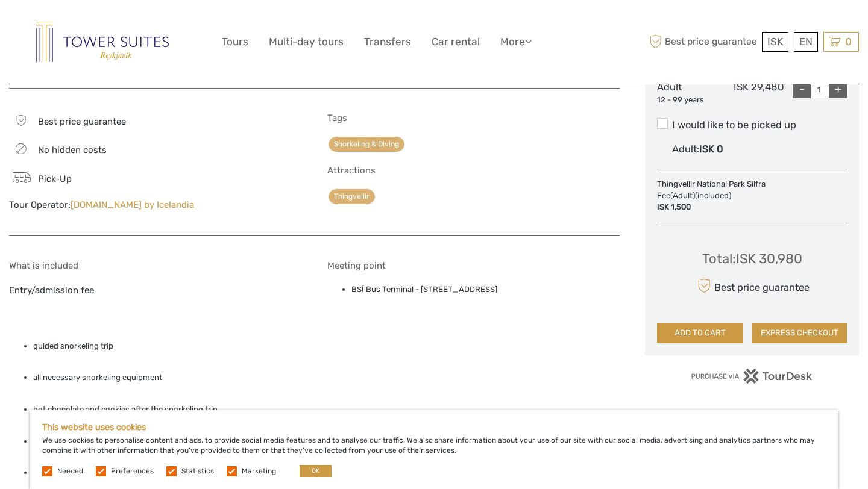 The width and height of the screenshot is (868, 489). Describe the element at coordinates (70, 471) in the screenshot. I see `label: Needed` at that location.